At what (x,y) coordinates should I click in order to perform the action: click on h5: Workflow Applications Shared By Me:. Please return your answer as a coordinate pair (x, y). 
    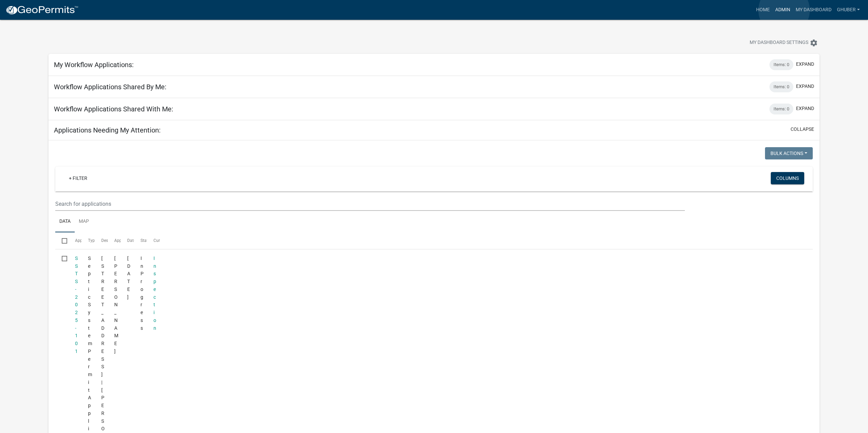
    Looking at the image, I should click on (110, 87).